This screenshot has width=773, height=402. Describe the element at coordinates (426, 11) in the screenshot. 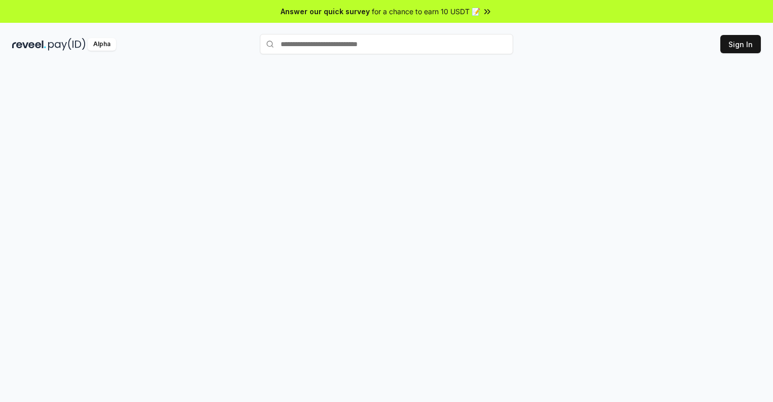

I see `span: for a chance to earn 10 USDT 📝` at that location.